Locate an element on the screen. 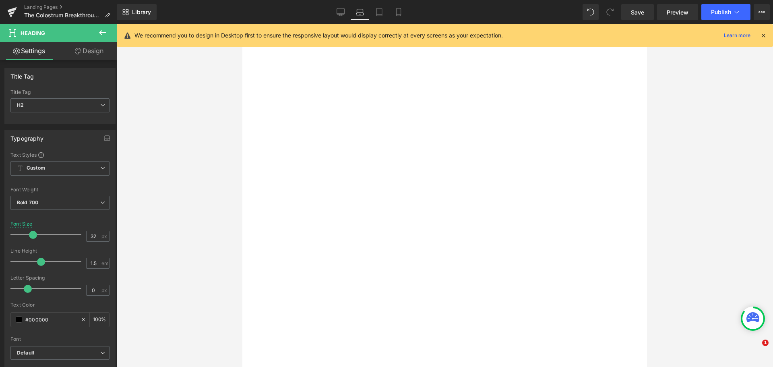 The image size is (773, 367). button: More is located at coordinates (762, 12).